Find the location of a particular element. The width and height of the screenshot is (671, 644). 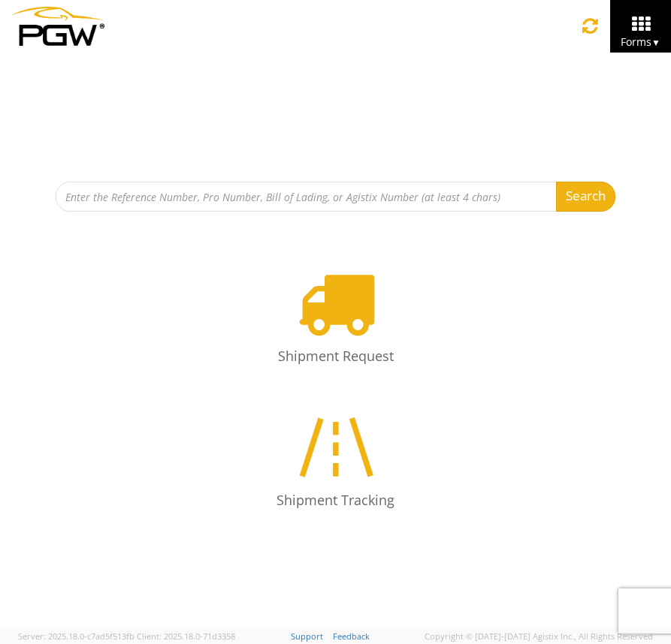

h4: Shipment Request is located at coordinates (336, 356).